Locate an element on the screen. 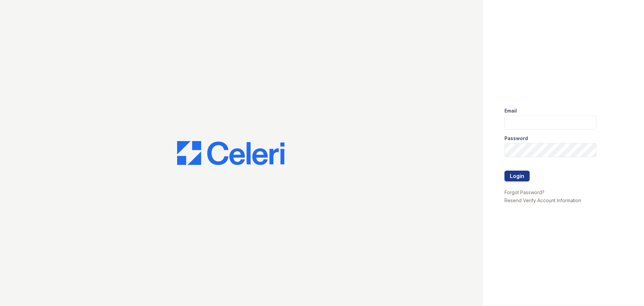 This screenshot has height=306, width=644. a: Forgot Password? is located at coordinates (524, 192).